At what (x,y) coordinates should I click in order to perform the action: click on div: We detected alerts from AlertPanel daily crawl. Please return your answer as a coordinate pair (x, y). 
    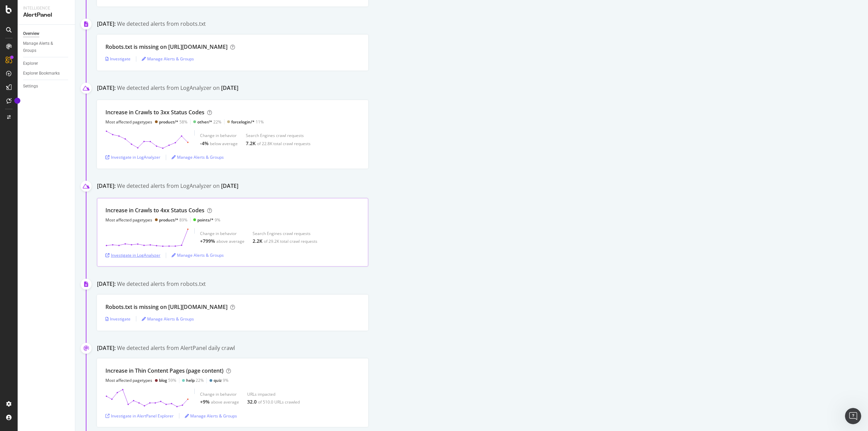
    Looking at the image, I should click on (176, 348).